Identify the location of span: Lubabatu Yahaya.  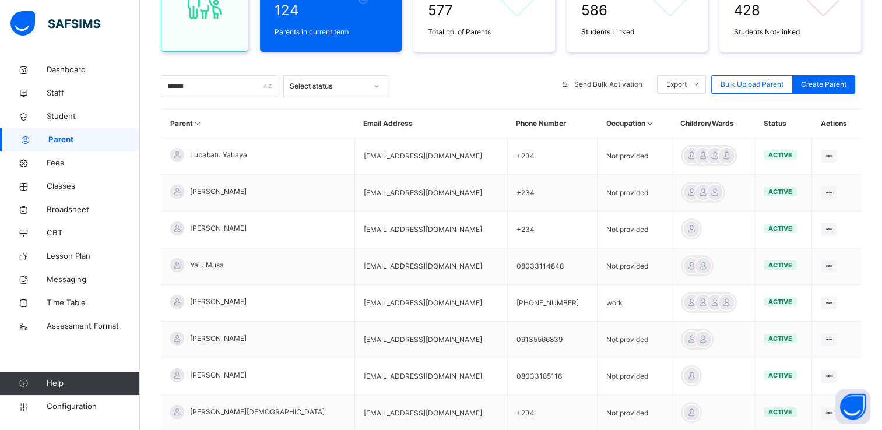
(218, 155).